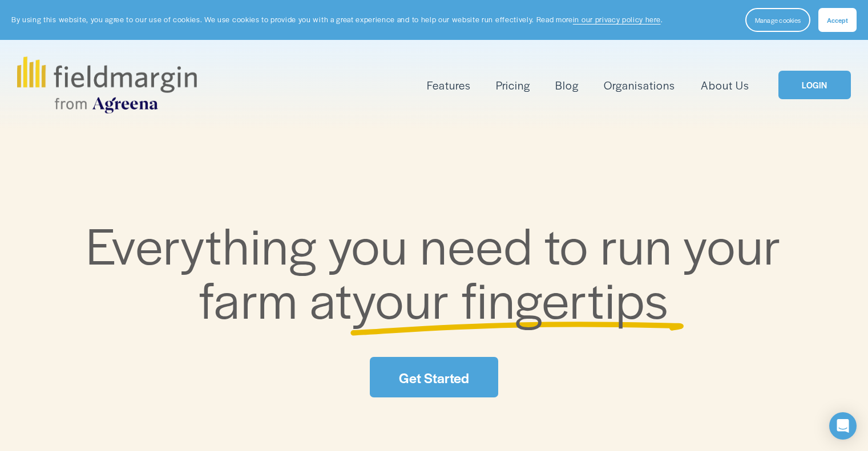 Image resolution: width=868 pixels, height=451 pixels. What do you see at coordinates (567, 85) in the screenshot?
I see `a: Blog` at bounding box center [567, 85].